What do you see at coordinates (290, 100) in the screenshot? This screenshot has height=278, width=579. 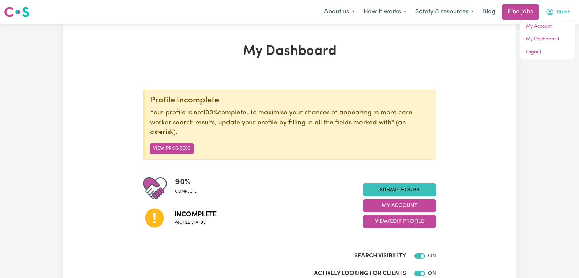 I see `div: Profile incomplete` at bounding box center [290, 100].